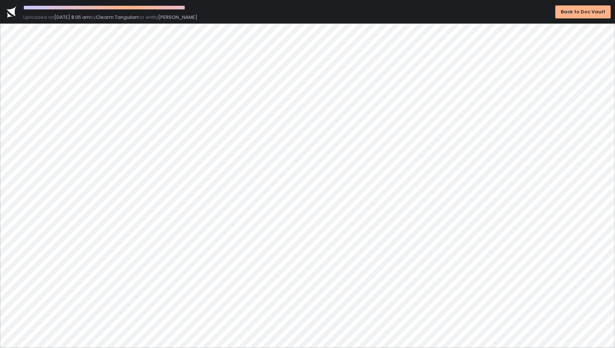 The image size is (615, 348). What do you see at coordinates (583, 12) in the screenshot?
I see `button: Back to Doc Vault` at bounding box center [583, 12].